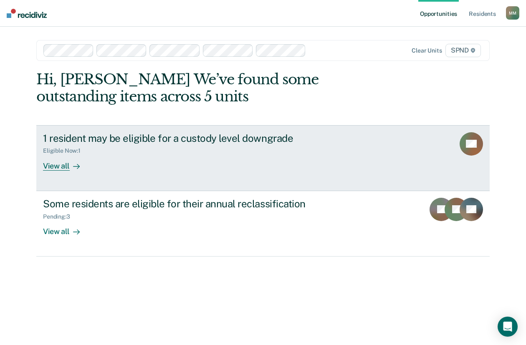 The width and height of the screenshot is (526, 345). I want to click on a: 1 resident may be eligible for a custody level downgradeEligible Now:1View all, so click(263, 158).